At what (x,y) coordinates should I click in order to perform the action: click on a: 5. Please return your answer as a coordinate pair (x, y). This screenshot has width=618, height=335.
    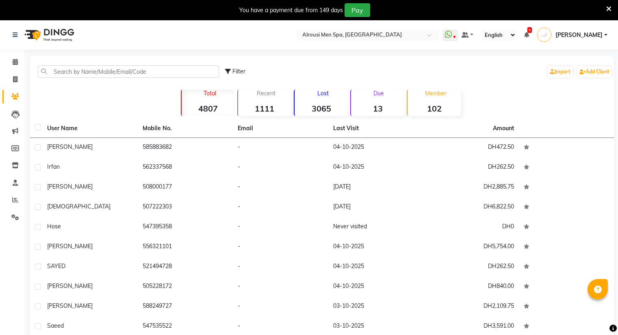
    Looking at the image, I should click on (526, 35).